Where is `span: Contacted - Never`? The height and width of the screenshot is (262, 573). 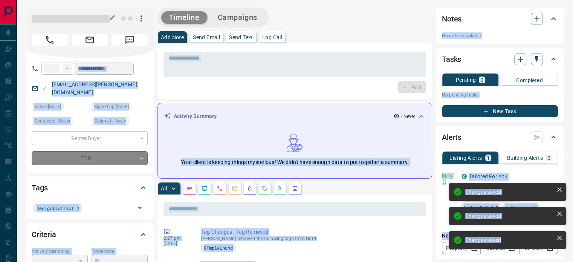 span: Contacted - Never is located at coordinates (52, 121).